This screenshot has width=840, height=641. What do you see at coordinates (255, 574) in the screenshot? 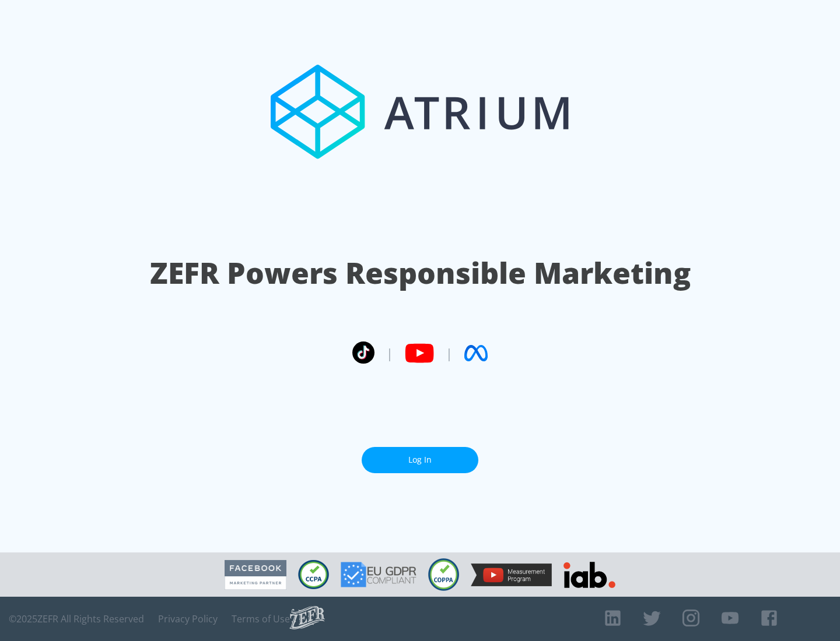
I see `img: Facebook Marketing Partner` at bounding box center [255, 574].